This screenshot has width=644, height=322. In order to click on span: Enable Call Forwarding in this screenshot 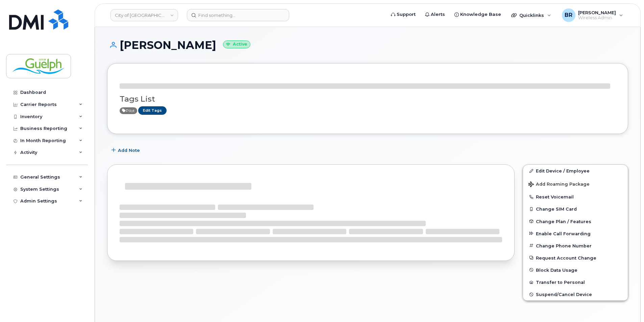, I will do `click(563, 233)`.